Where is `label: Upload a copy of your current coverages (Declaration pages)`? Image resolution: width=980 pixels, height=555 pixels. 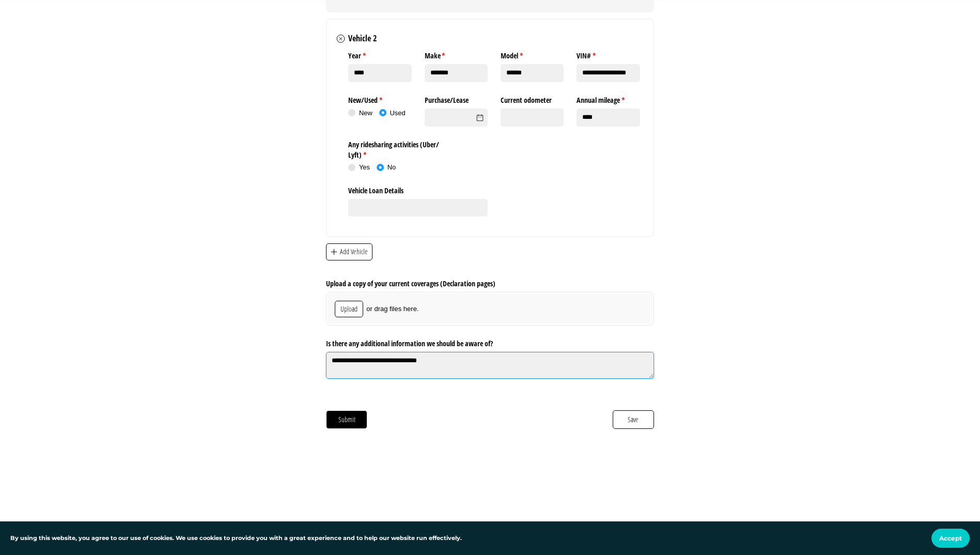 label: Upload a copy of your current coverages (Declaration pages) is located at coordinates (490, 282).